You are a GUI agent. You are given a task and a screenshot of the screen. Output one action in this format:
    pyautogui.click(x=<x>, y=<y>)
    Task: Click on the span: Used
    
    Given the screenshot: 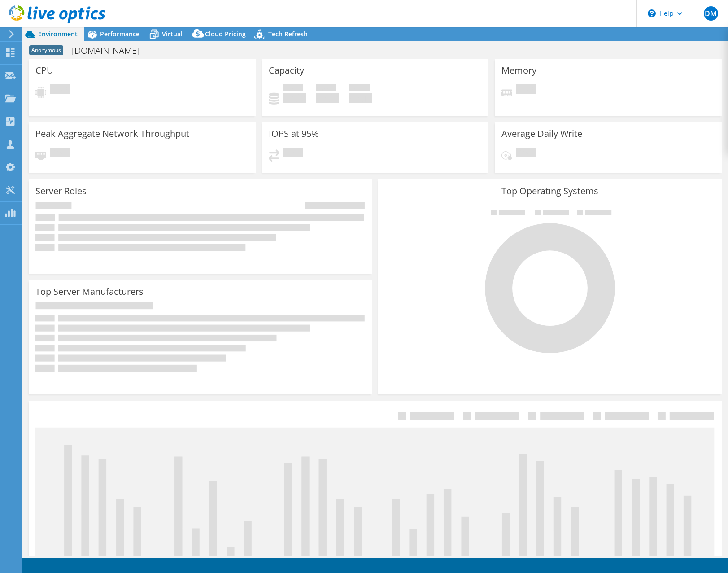 What is the action you would take?
    pyautogui.click(x=293, y=88)
    